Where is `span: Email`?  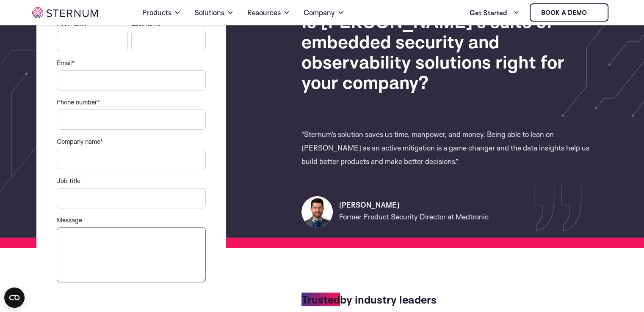
span: Email is located at coordinates (64, 62).